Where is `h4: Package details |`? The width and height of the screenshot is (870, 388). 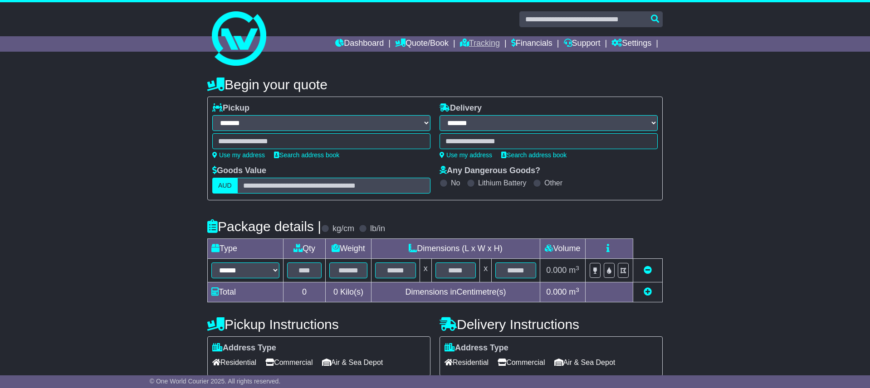 h4: Package details | is located at coordinates (264, 226).